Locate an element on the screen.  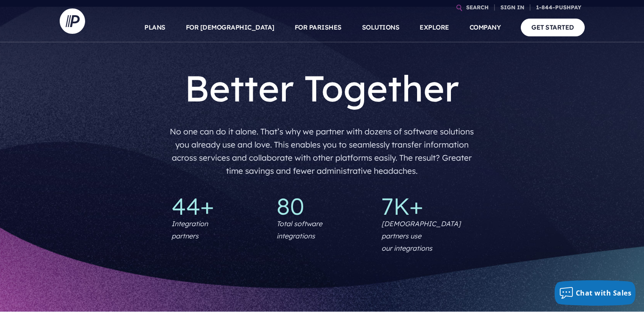
p: Total software integrations is located at coordinates (299, 230).